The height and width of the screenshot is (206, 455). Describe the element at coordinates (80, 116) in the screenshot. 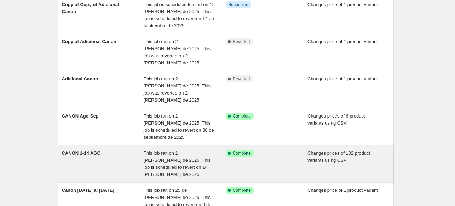

I see `span: CANON Ago-Sep` at that location.